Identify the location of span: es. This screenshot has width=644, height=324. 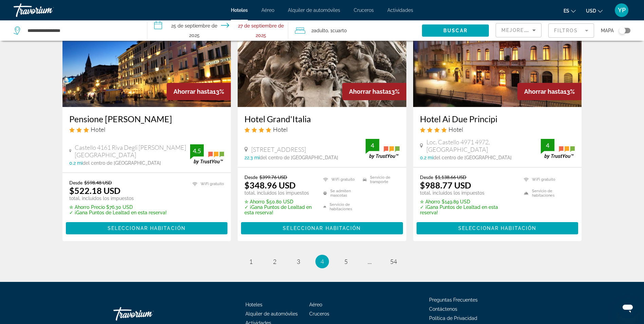
(566, 11).